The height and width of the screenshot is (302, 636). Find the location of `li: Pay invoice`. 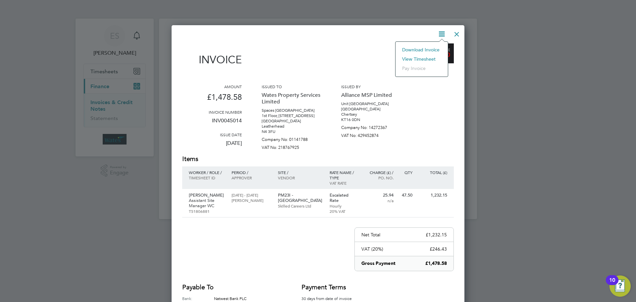

li: Pay invoice is located at coordinates (422, 68).